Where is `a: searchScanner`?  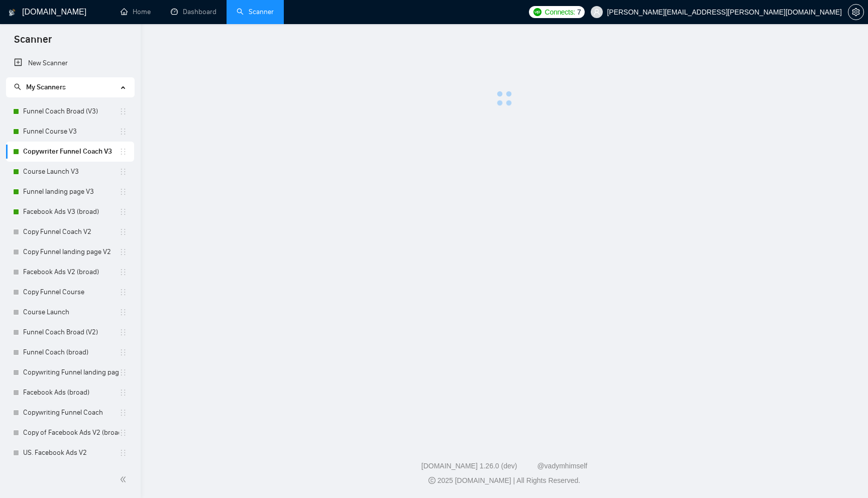 a: searchScanner is located at coordinates (255, 11).